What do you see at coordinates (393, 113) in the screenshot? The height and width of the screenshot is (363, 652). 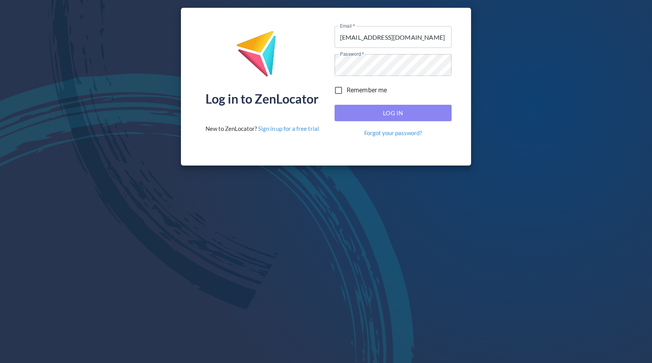 I see `span: Log In` at bounding box center [393, 113].